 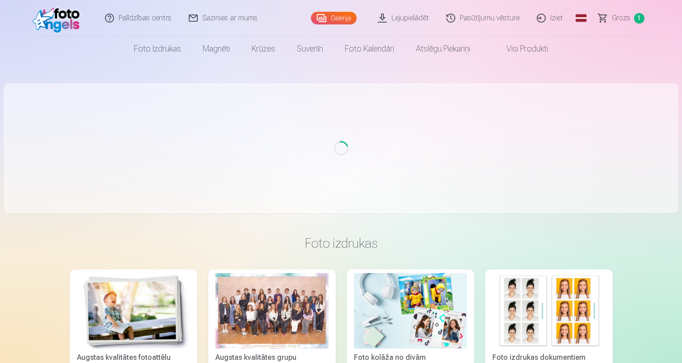 What do you see at coordinates (443, 49) in the screenshot?
I see `a: Atslēgu piekariņi` at bounding box center [443, 49].